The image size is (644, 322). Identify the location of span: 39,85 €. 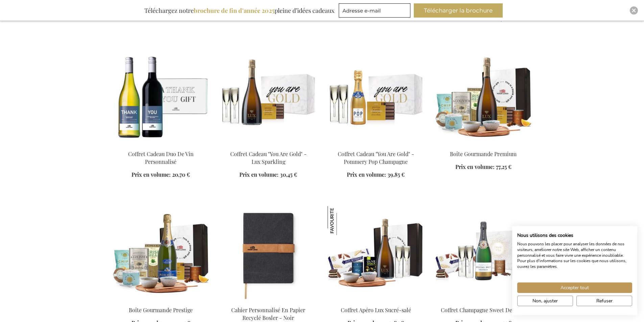
(396, 174).